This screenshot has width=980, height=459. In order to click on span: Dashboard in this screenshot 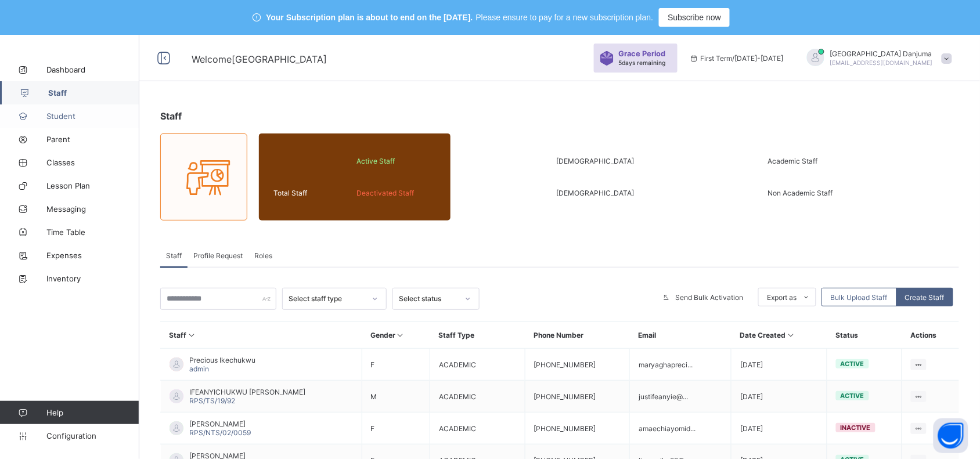, I will do `click(93, 70)`.